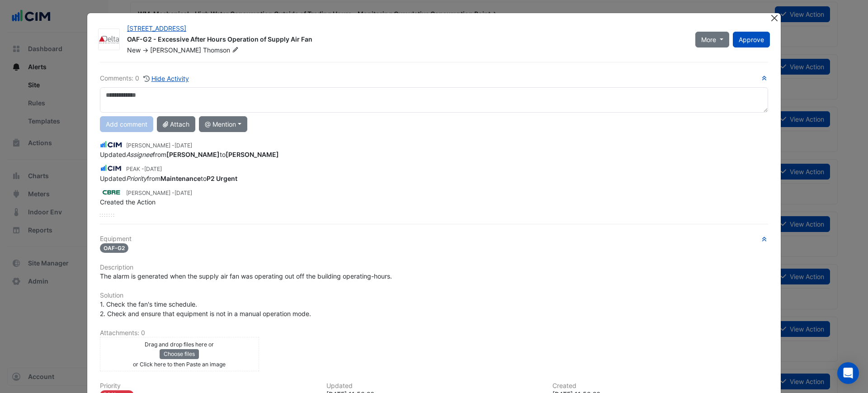  I want to click on button: Choose files, so click(179, 354).